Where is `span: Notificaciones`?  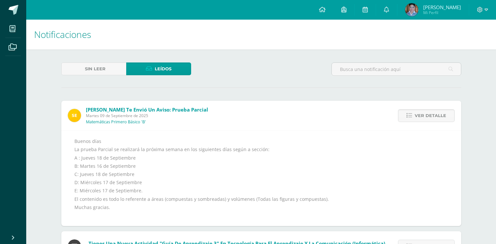
span: Notificaciones is located at coordinates (63, 34).